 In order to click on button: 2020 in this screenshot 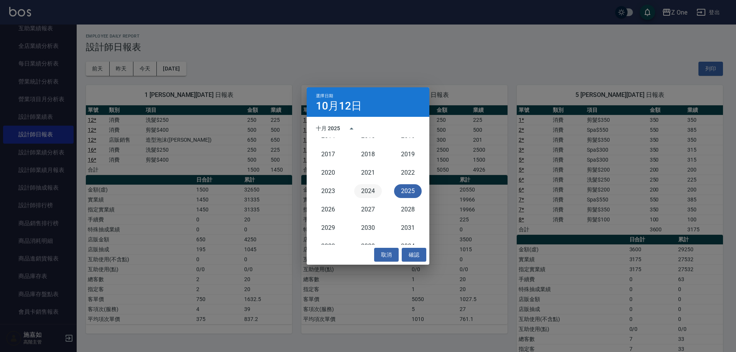, I will do `click(328, 173)`.